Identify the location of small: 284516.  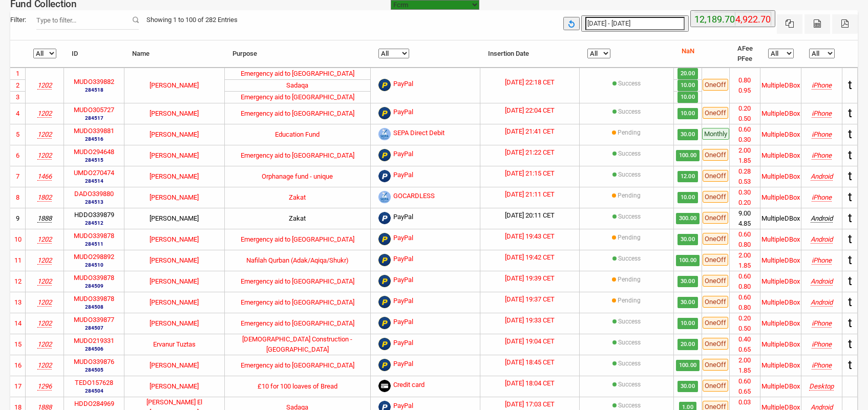
(94, 139).